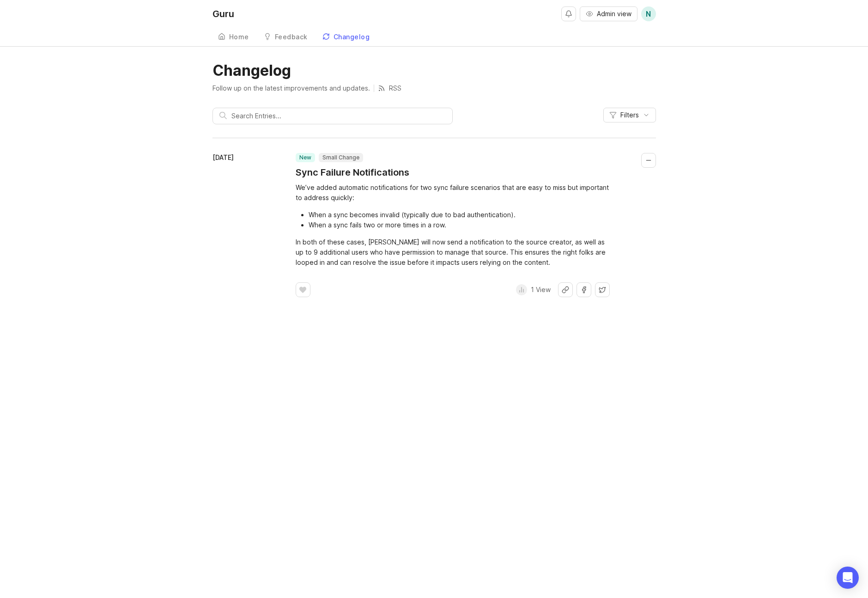  Describe the element at coordinates (338, 116) in the screenshot. I see `input: Search Entries...` at that location.